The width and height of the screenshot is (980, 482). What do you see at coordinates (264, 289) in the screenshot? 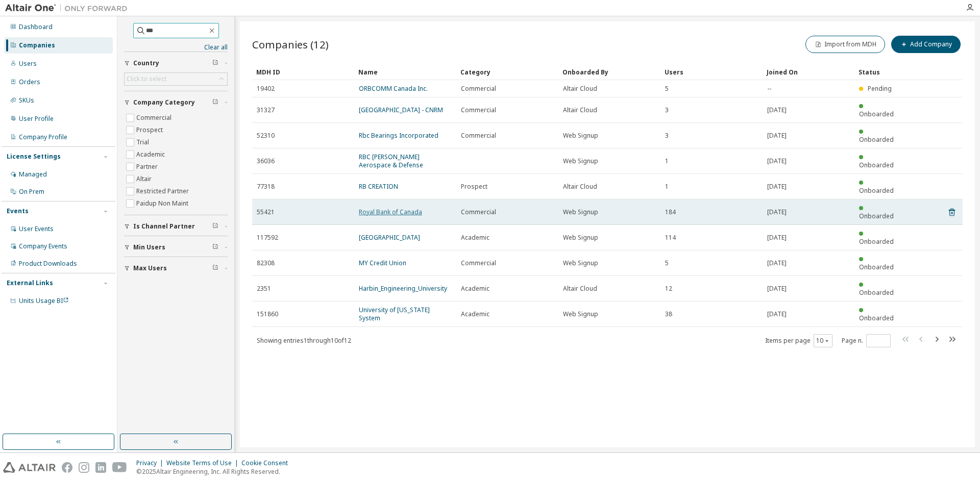
I see `span: 2351` at bounding box center [264, 289].